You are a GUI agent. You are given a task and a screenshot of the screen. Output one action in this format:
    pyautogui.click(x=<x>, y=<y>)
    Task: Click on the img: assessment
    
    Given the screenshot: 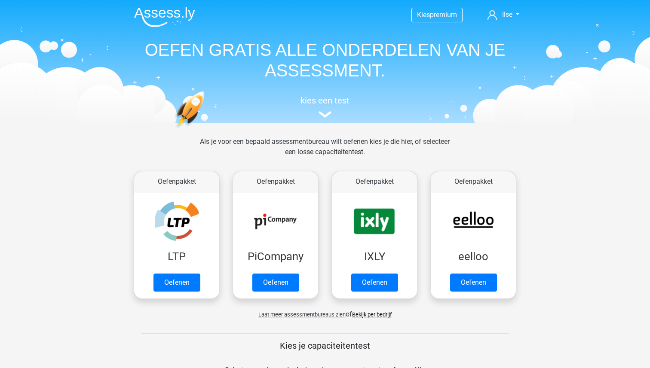 What is the action you would take?
    pyautogui.click(x=325, y=114)
    